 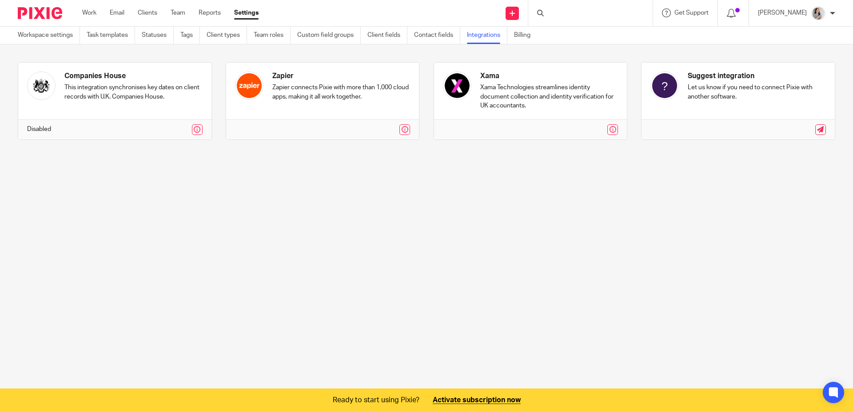 What do you see at coordinates (246, 13) in the screenshot?
I see `a: Settings` at bounding box center [246, 13].